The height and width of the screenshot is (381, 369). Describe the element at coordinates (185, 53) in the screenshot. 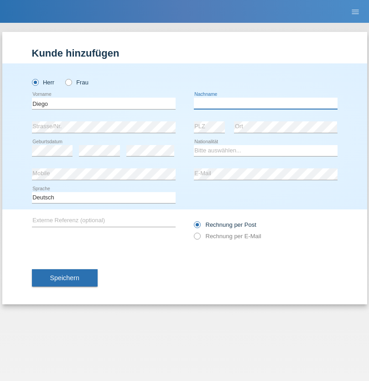

I see `h1: Kunde hinzufügen` at that location.